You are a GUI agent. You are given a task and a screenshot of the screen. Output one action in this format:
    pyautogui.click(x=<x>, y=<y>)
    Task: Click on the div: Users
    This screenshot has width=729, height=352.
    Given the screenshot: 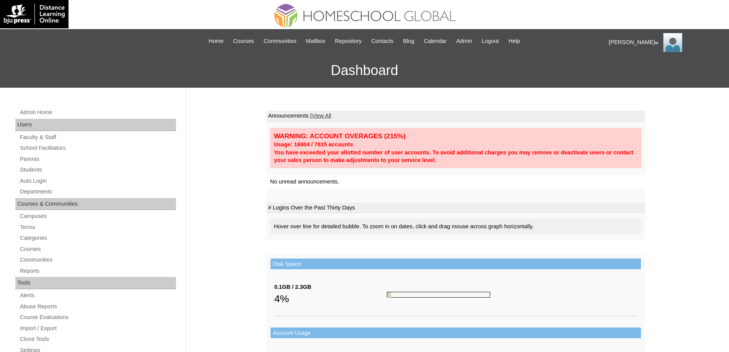 What is the action you would take?
    pyautogui.click(x=96, y=125)
    